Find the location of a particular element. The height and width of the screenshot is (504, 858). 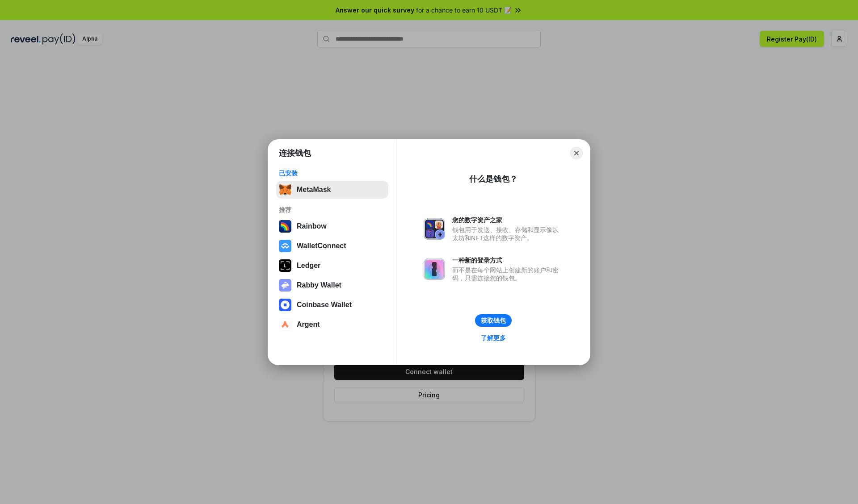

a: 了解更多 is located at coordinates (493, 338).